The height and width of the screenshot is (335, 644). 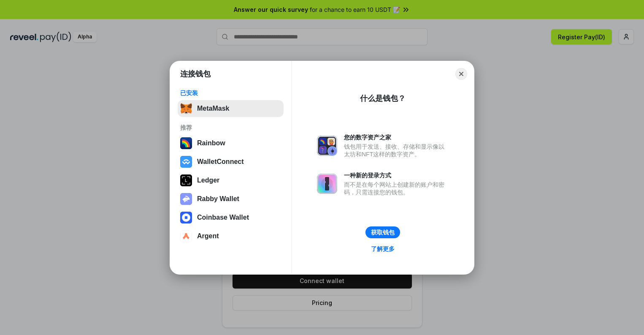 What do you see at coordinates (218, 199) in the screenshot?
I see `div: Rabby Wallet` at bounding box center [218, 199].